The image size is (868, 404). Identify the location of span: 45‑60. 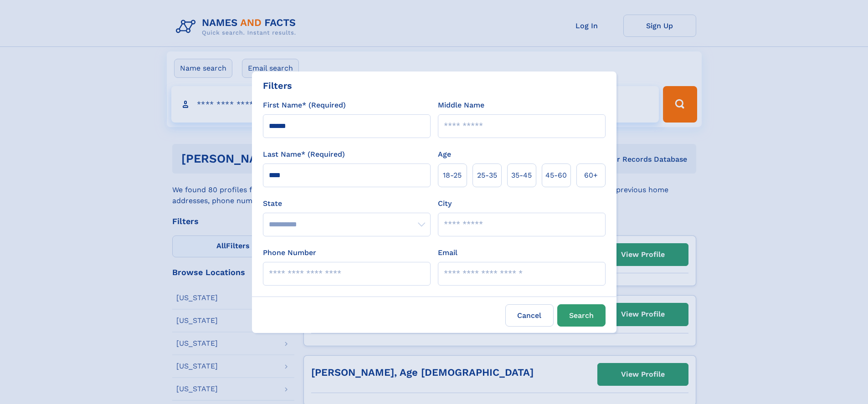
(556, 175).